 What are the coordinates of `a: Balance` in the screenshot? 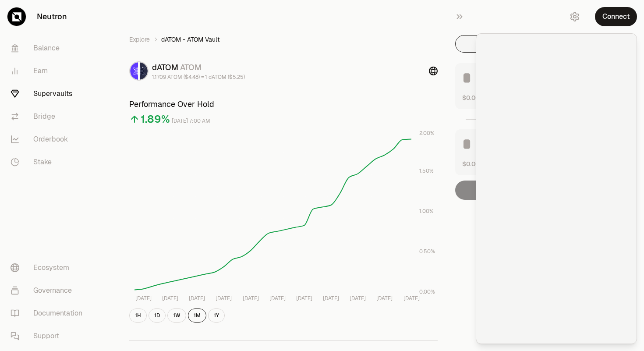 It's located at (49, 48).